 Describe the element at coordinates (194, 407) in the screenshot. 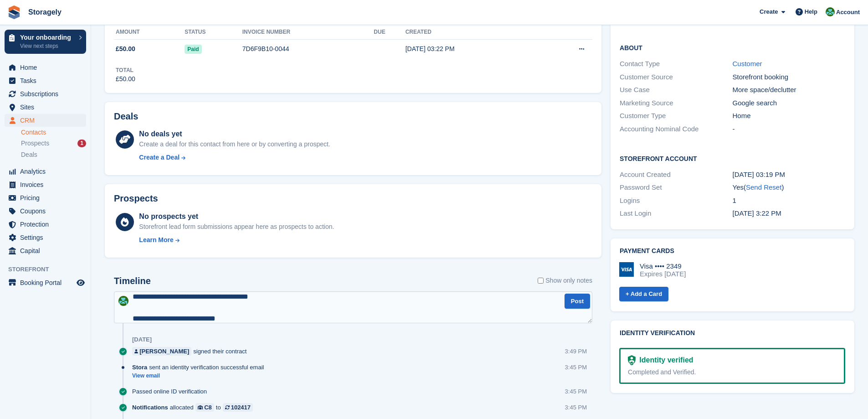

I see `div: allocated to` at that location.